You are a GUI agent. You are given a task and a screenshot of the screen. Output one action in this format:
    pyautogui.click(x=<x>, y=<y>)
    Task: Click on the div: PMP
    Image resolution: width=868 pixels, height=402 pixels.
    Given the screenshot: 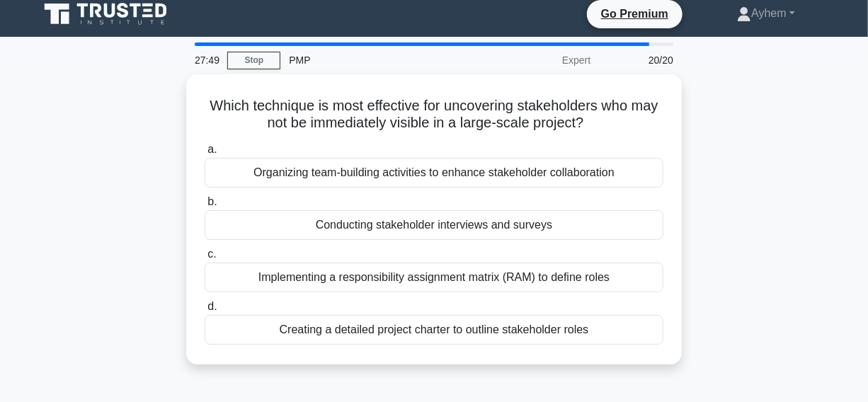 What is the action you would take?
    pyautogui.click(x=377, y=60)
    